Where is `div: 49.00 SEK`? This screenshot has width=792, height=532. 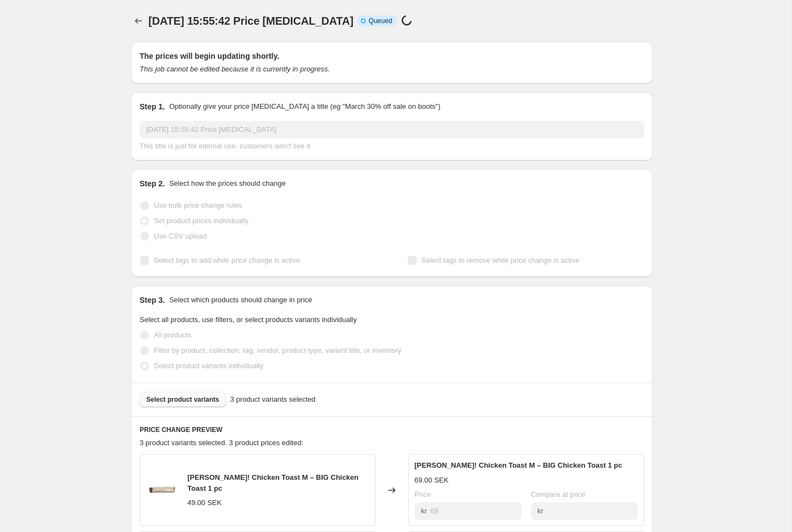 div: 49.00 SEK is located at coordinates (204, 503).